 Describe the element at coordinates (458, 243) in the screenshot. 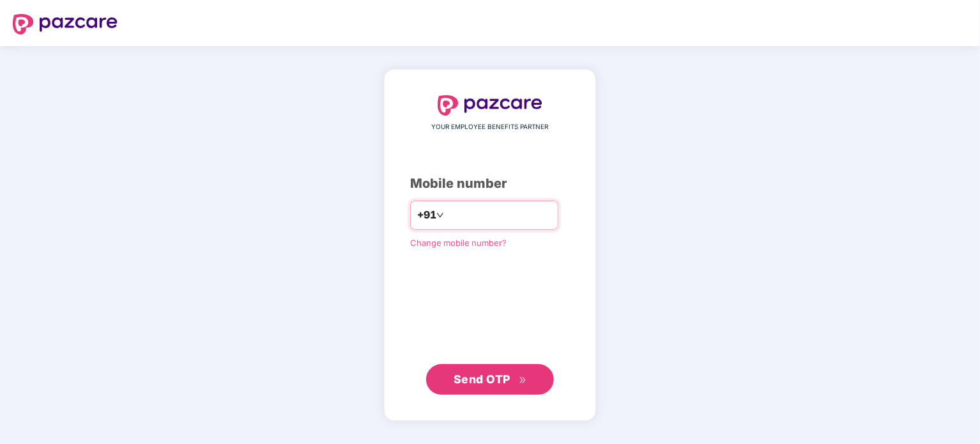

I see `a: Change mobile number?` at that location.